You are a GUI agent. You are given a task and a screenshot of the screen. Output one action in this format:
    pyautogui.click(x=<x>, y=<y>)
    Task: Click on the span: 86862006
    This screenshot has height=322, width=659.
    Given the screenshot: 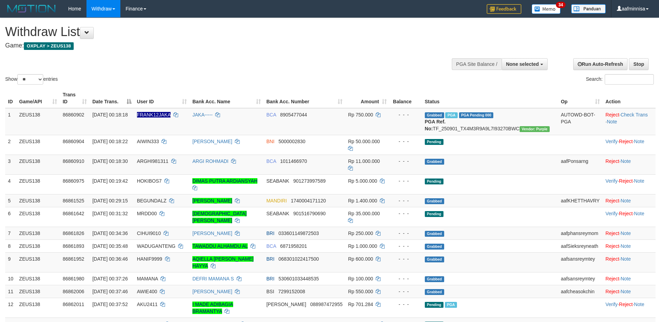 What is the action you would take?
    pyautogui.click(x=73, y=291)
    